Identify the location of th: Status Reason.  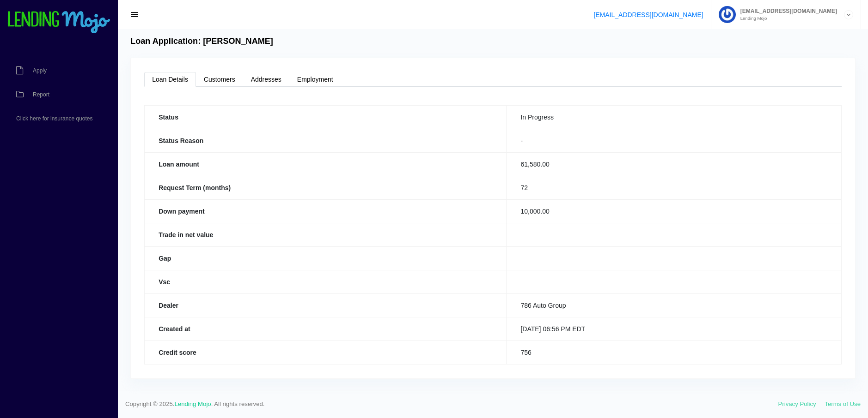
(325, 140).